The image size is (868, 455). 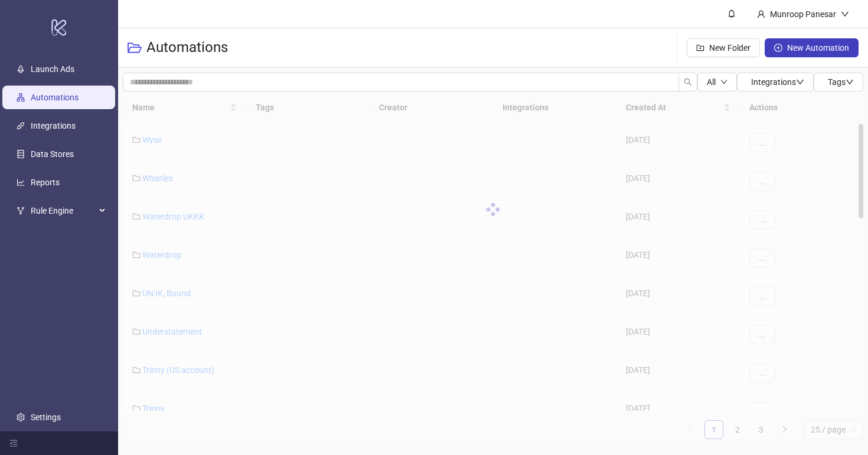 I want to click on div: Munroop Panesar, so click(x=803, y=14).